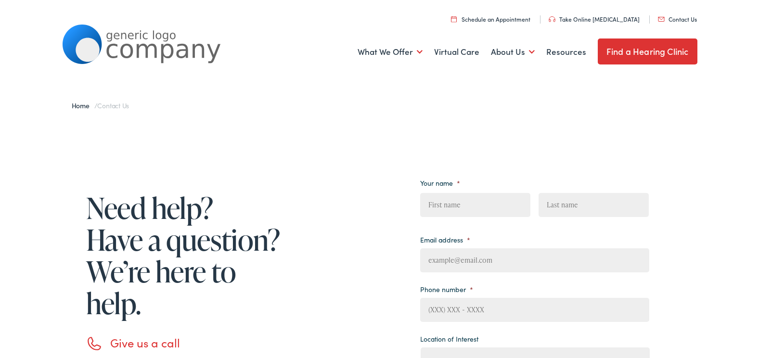 The height and width of the screenshot is (358, 759). What do you see at coordinates (390, 52) in the screenshot?
I see `a: What We Offer` at bounding box center [390, 52].